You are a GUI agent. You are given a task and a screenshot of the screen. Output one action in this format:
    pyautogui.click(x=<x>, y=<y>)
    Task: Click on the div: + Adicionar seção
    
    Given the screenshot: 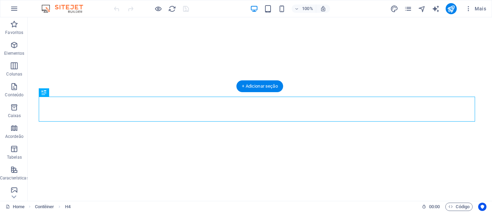 What is the action you would take?
    pyautogui.click(x=259, y=86)
    